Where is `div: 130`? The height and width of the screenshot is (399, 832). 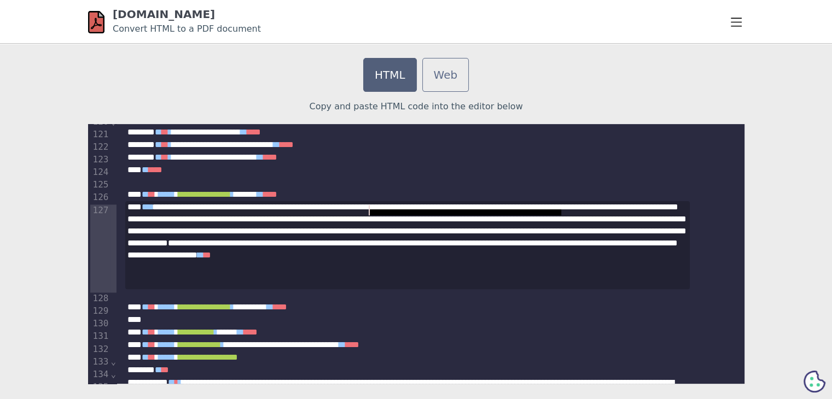
div: 130 is located at coordinates (100, 324).